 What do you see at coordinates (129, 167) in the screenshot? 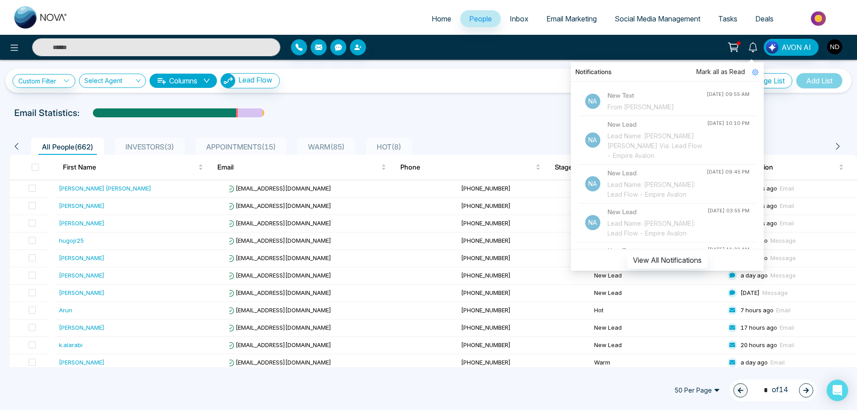
I see `span: First Name` at bounding box center [129, 167].